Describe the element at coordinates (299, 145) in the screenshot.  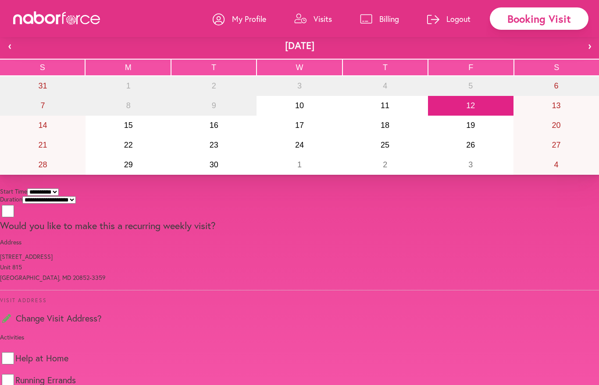
I see `button: September 24, 2025` at that location.